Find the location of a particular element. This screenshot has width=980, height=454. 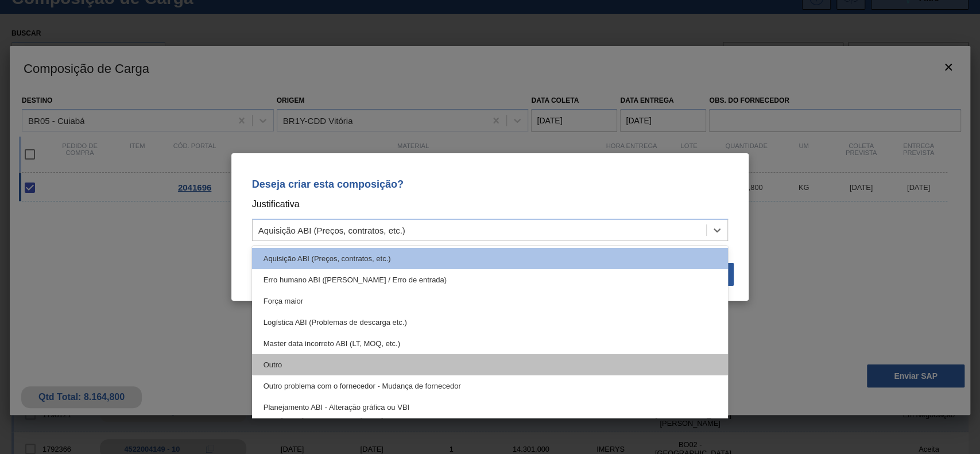

p: Deseja criar esta composição? is located at coordinates (490, 184).